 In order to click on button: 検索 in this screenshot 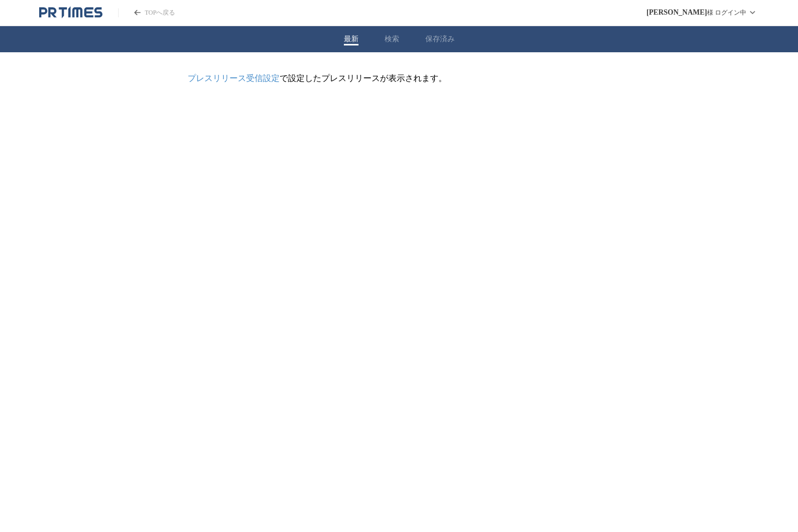, I will do `click(392, 39)`.